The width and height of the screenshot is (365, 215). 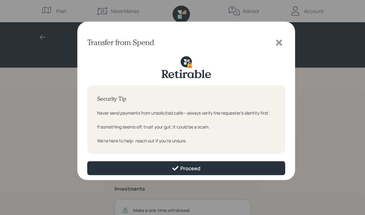 I want to click on div: Never send payments from unsolicited calls— always verify the requester's identity first., so click(x=186, y=113).